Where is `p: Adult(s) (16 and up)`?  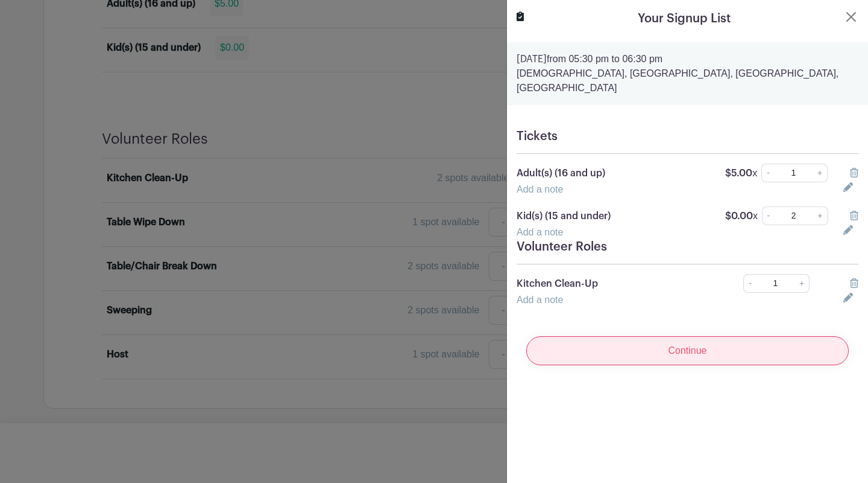
p: Adult(s) (16 and up) is located at coordinates (613, 173).